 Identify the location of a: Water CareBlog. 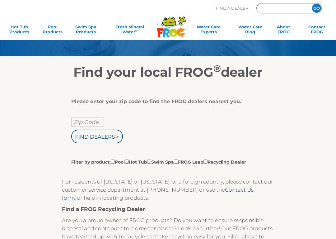
(250, 30).